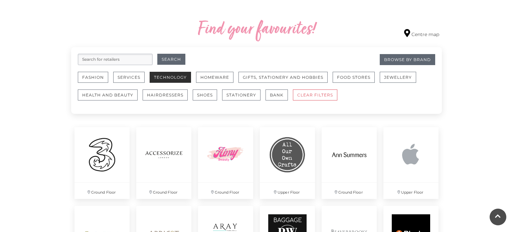 The width and height of the screenshot is (513, 232). I want to click on button: Hairdressers, so click(165, 95).